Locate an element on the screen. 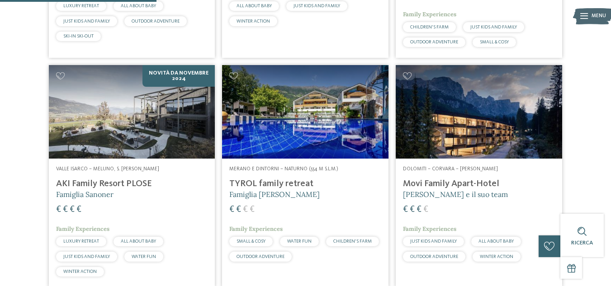  span: SKI-IN SKI-OUT is located at coordinates (78, 36).